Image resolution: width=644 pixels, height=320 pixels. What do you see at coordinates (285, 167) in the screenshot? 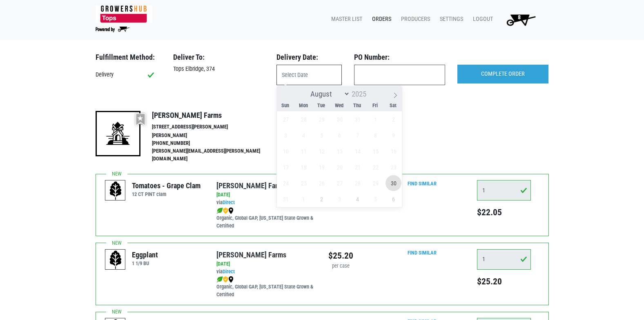
I see `span: August 17, 2025` at bounding box center [285, 167].